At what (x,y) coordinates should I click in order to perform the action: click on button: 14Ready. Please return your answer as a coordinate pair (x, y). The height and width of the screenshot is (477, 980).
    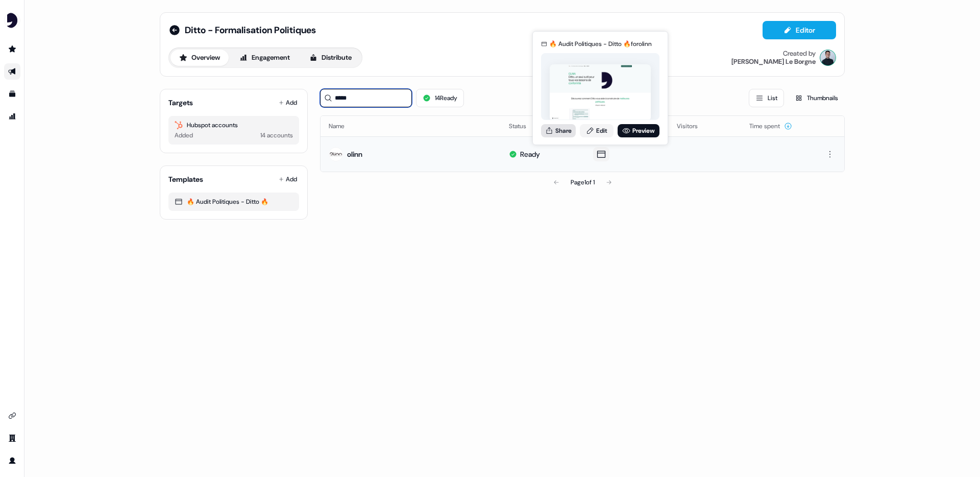
    Looking at the image, I should click on (440, 98).